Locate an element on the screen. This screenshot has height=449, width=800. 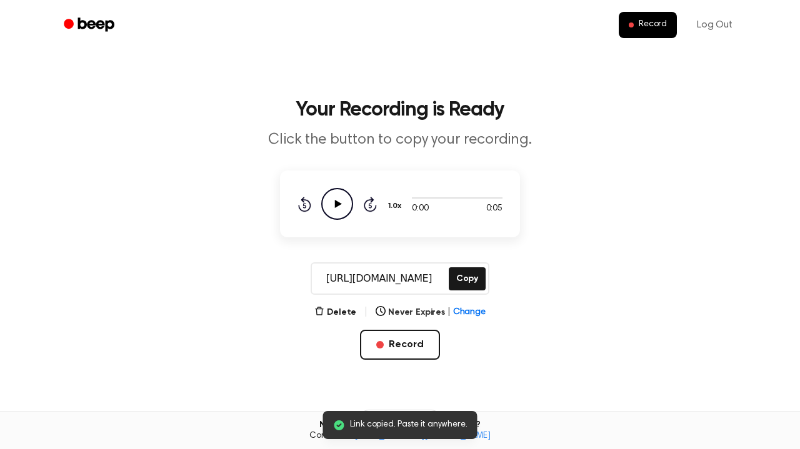
span: Link copied. Paste it anywhere. is located at coordinates (408, 425).